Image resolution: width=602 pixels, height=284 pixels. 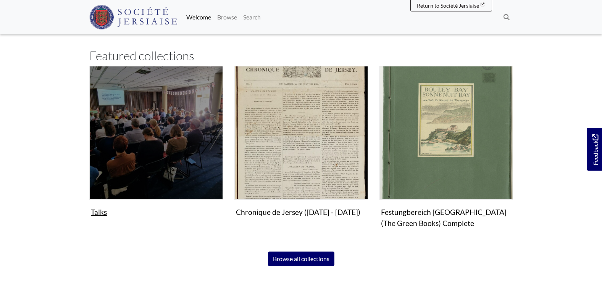 What do you see at coordinates (227, 17) in the screenshot?
I see `a: Browse` at bounding box center [227, 17].